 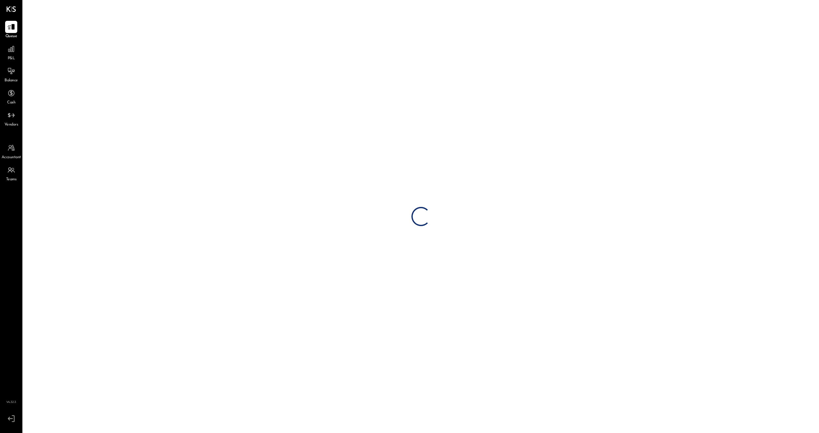 I want to click on span: Teams, so click(x=11, y=179).